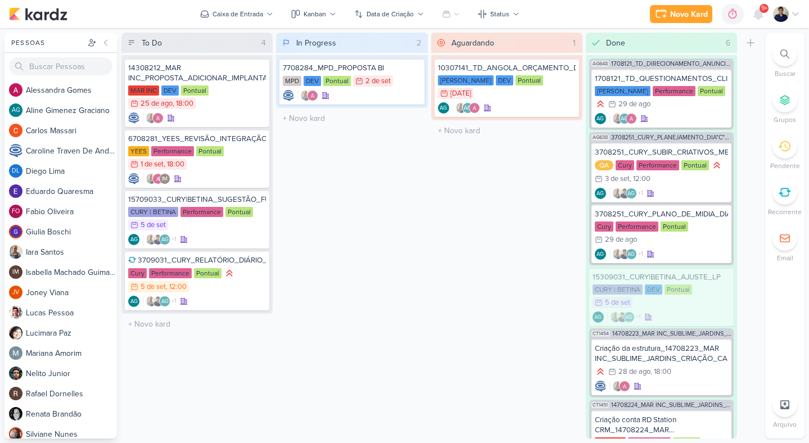 Image resolution: width=809 pixels, height=443 pixels. Describe the element at coordinates (661, 353) in the screenshot. I see `div: Criação da estrutura_14708223_MAR INC_SUBLIME_JARDINS_CRIAÇÃO_CAMPANHA_GOOLE_ADS` at that location.